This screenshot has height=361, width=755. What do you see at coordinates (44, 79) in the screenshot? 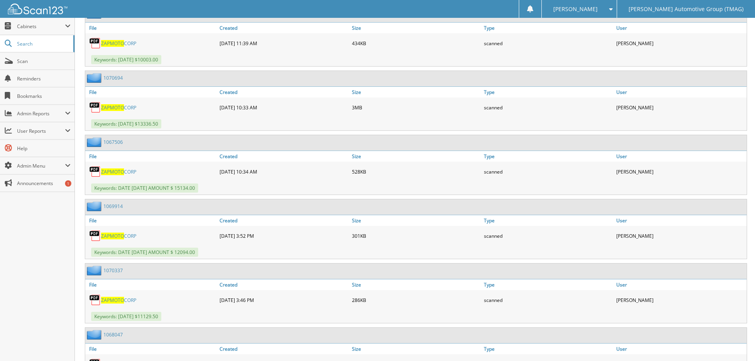
I see `span: Reminders` at bounding box center [44, 79].